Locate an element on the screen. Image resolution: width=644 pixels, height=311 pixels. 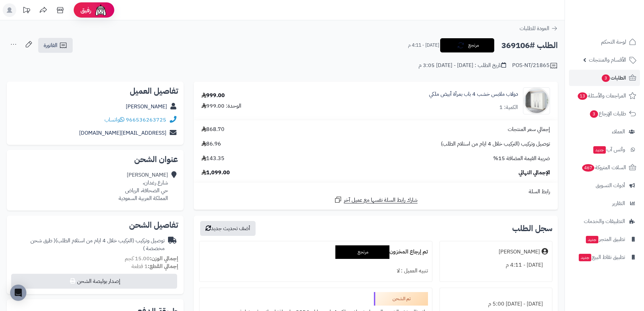
img: 1733065084-1-90x90.jpg is located at coordinates (537, 101).